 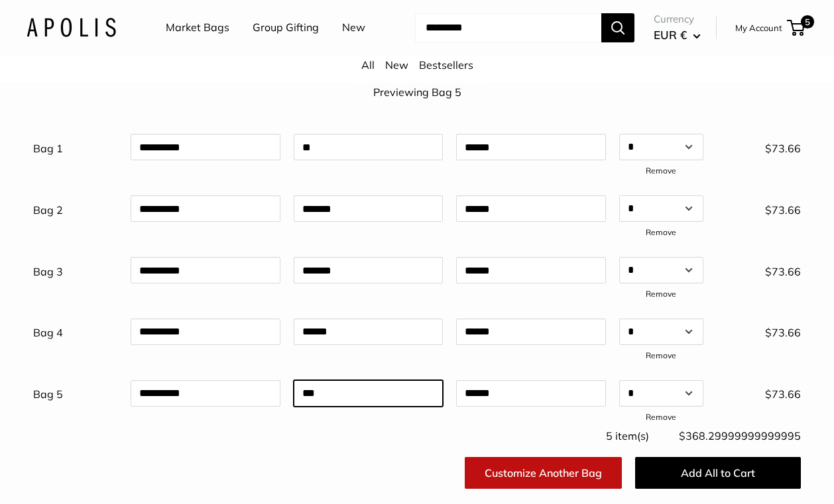 I want to click on span: Previewing Bag 5, so click(x=417, y=92).